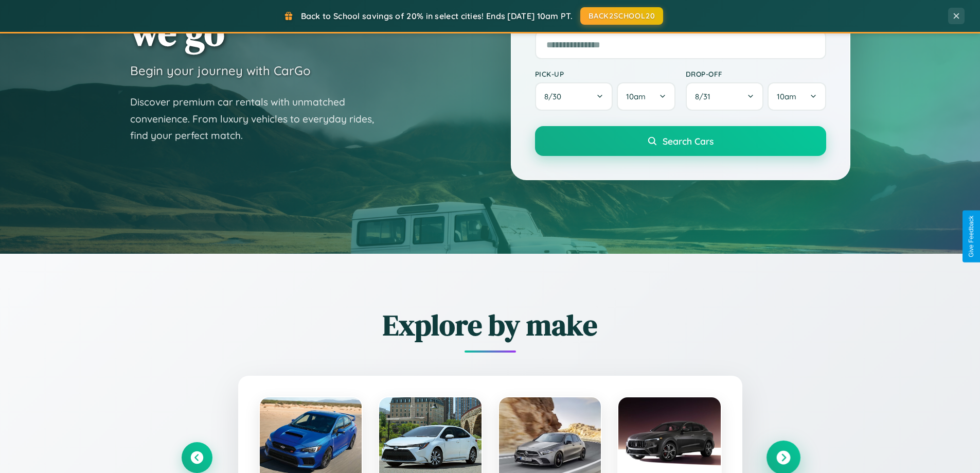 This screenshot has height=473, width=980. I want to click on span: 8 / 31, so click(705, 96).